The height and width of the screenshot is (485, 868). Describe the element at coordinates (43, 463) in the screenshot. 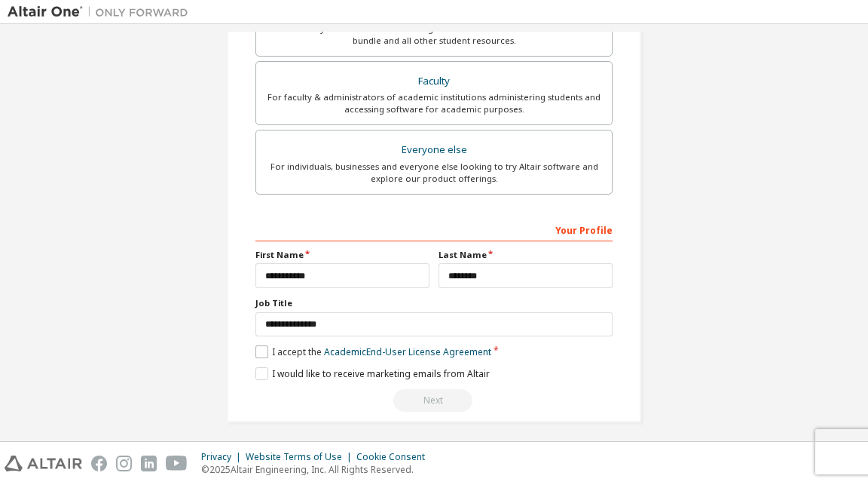

I see `img: altair_logo.svg` at that location.